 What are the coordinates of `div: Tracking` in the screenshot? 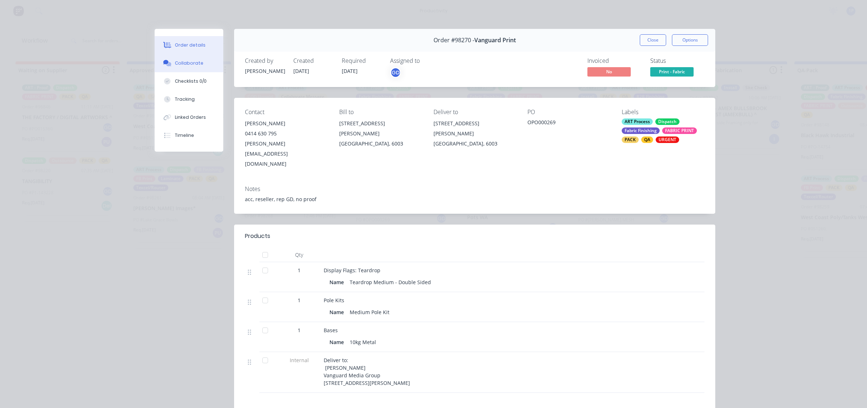 It's located at (185, 99).